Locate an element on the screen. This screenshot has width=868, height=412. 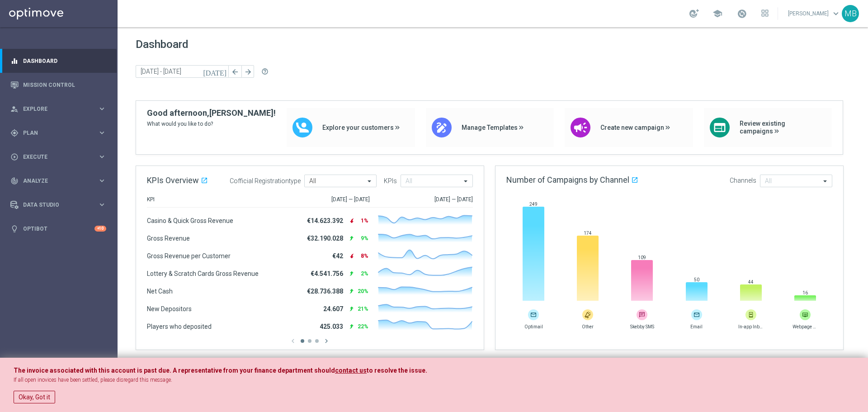
div: Execute is located at coordinates (54, 157).